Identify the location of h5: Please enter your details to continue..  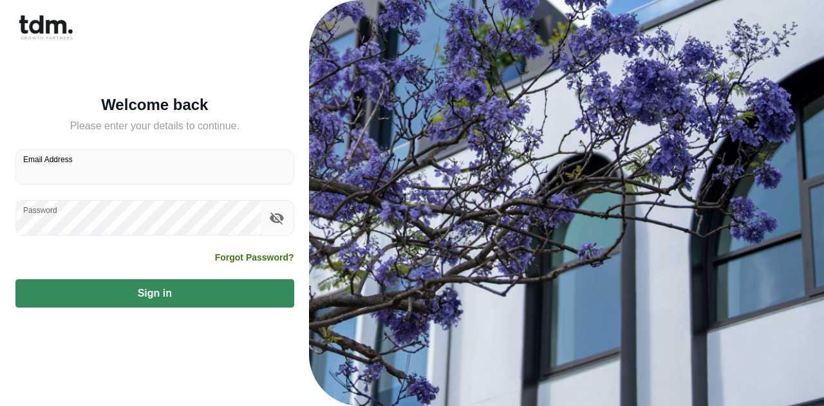
(155, 126).